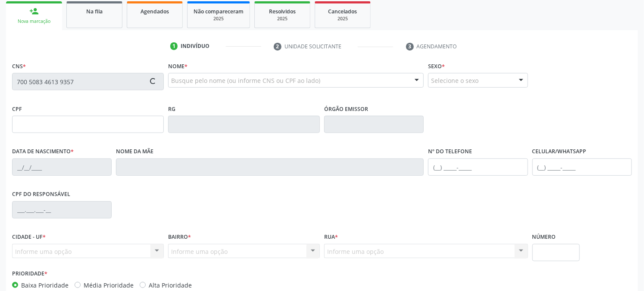  I want to click on span: Busque pelo nome (ou informe CNS ou CPF ao lado), so click(246, 80).